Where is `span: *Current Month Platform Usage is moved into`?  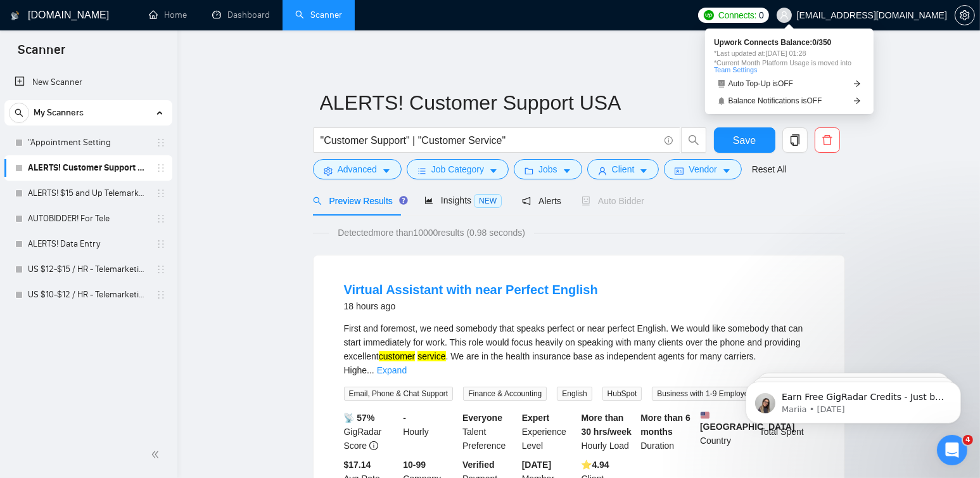 span: *Current Month Platform Usage is moved into is located at coordinates (789, 67).